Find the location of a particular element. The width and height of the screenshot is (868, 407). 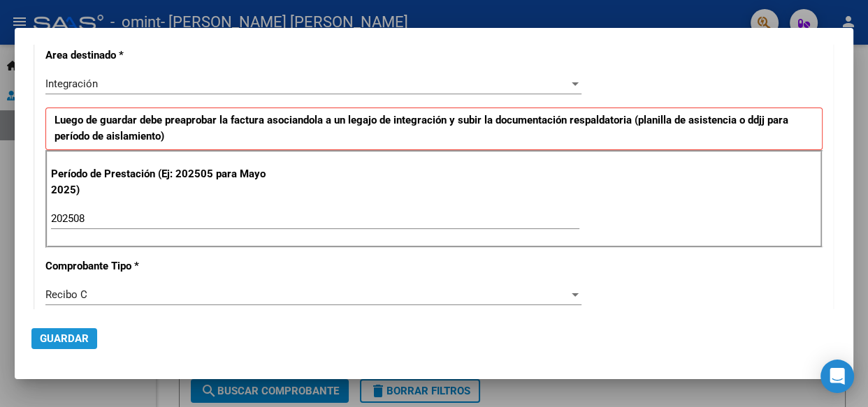

p: Período de Prestación (Ej: 202505 para Mayo 2025) is located at coordinates (166, 182).